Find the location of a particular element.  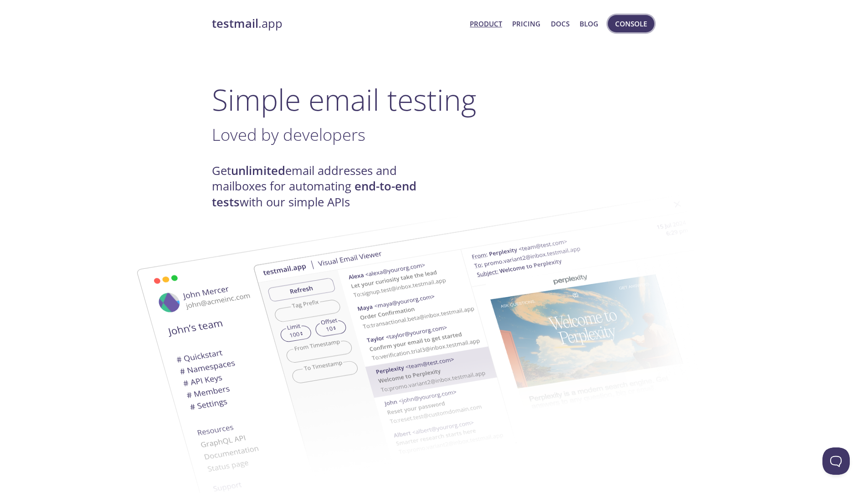

strong: end-to-end tests is located at coordinates (314, 193).